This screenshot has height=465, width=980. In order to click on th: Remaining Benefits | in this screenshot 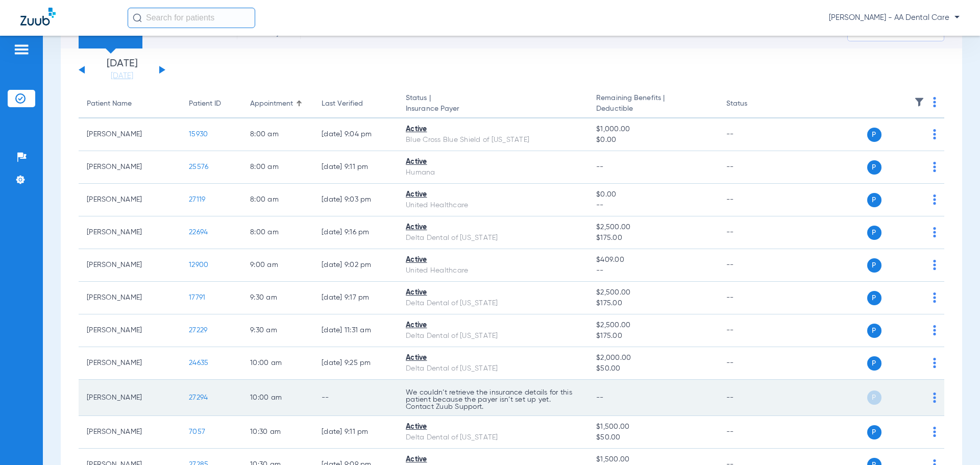, I will do `click(653, 104)`.